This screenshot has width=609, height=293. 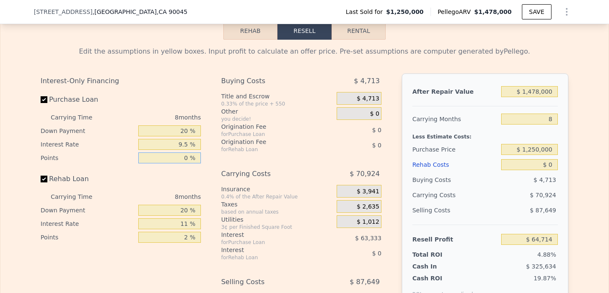 I want to click on div: After Repair Value, so click(x=455, y=92).